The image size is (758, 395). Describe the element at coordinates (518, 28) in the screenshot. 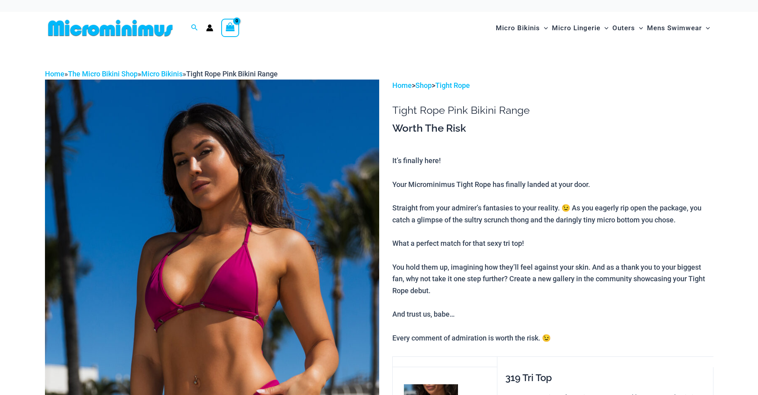

I see `span: Micro Bikinis` at that location.